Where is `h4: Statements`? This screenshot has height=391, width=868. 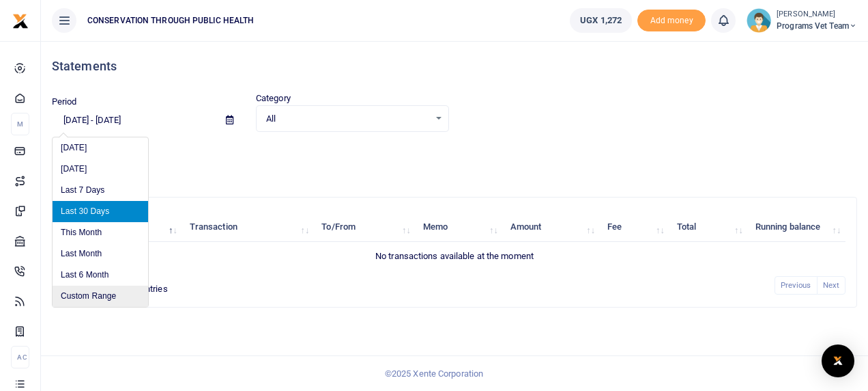
h4: Statements is located at coordinates (454, 66).